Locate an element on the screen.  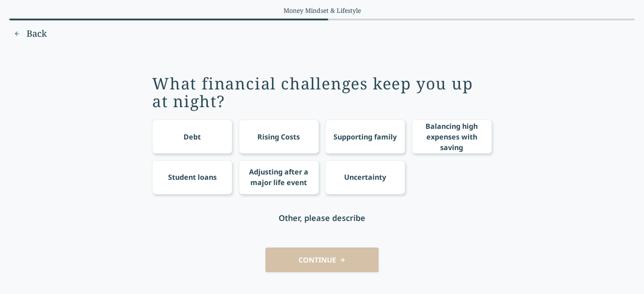
div: What financial challenges keep you up at night? is located at coordinates (322, 92).